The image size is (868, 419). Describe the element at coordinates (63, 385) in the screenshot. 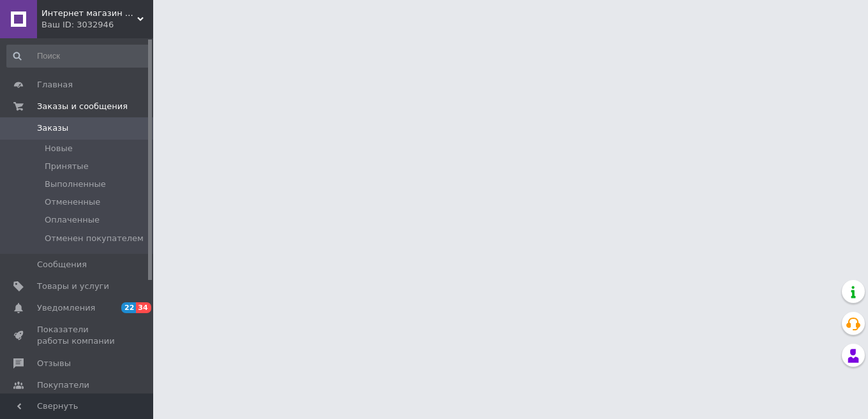

I see `span: Покупатели` at that location.